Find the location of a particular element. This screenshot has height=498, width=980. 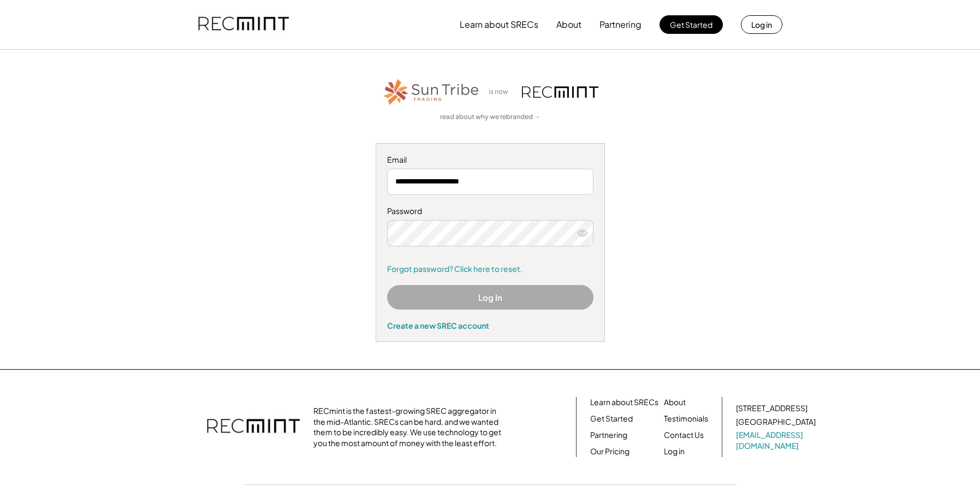

button: Log In is located at coordinates (491, 297).